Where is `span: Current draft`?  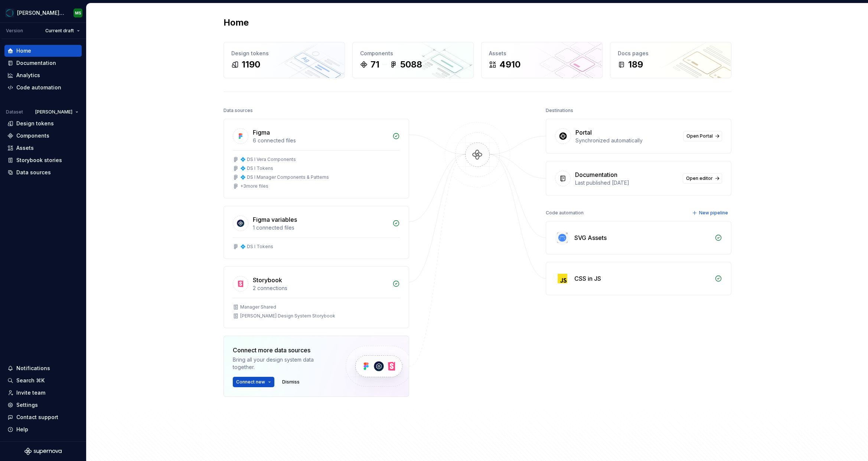 span: Current draft is located at coordinates (59, 31).